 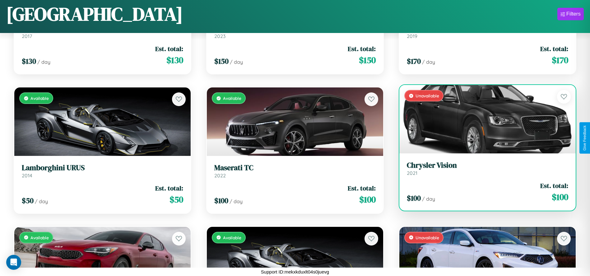 I want to click on div: Open Intercom Messenger, so click(x=14, y=262).